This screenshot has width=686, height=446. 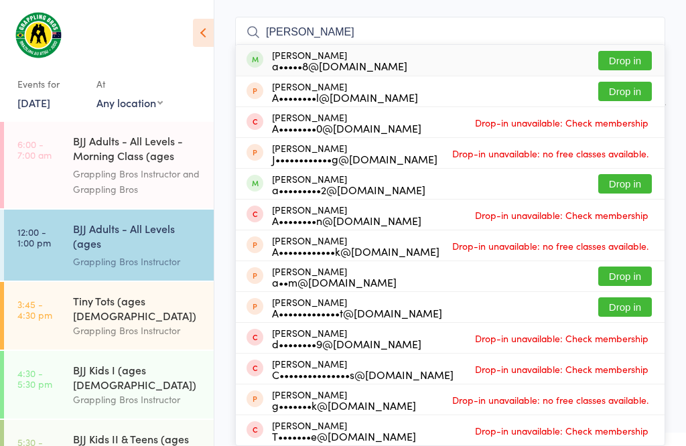 What do you see at coordinates (35, 309) in the screenshot?
I see `time: 3:45 - 4:30 pm` at bounding box center [35, 309].